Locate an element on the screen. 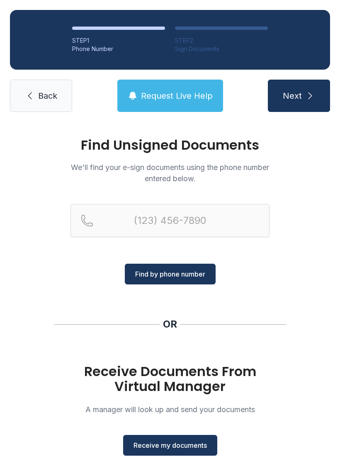  div: Sign Documents is located at coordinates (221, 49).